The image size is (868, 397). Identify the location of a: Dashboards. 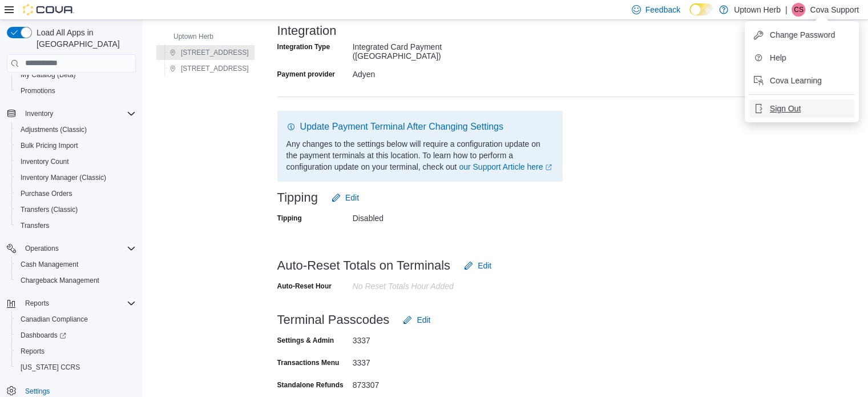
(76, 336).